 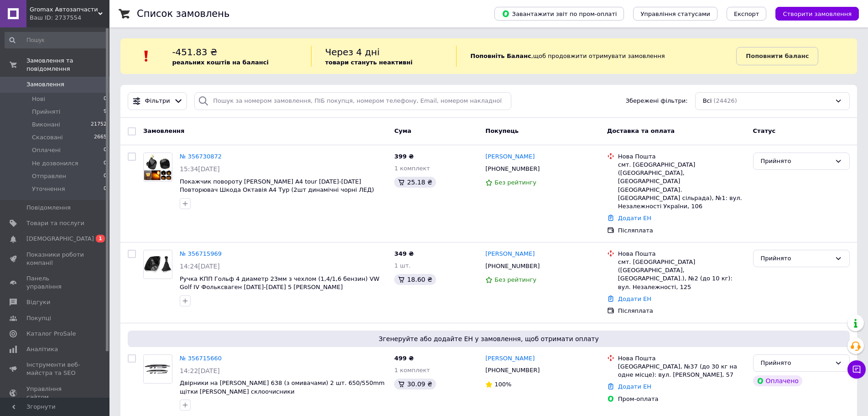 I want to click on span: -451.83 ₴, so click(x=194, y=52).